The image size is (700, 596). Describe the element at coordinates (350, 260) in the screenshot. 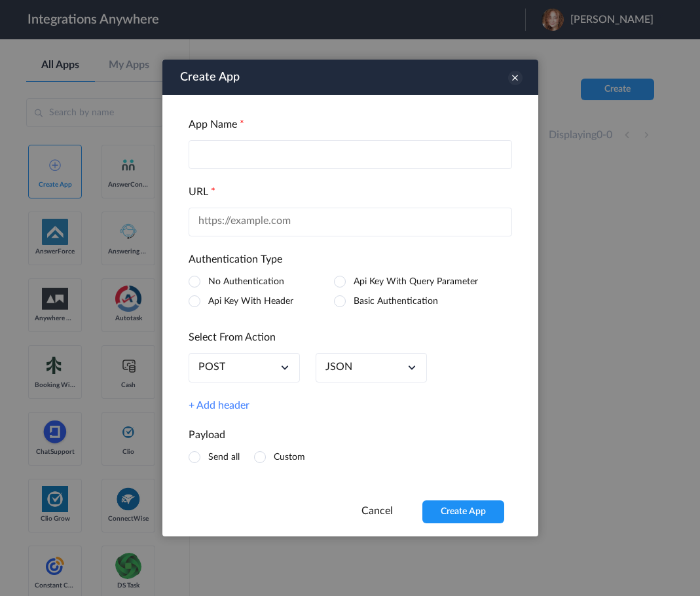

I see `h4: Authentication Type` at that location.